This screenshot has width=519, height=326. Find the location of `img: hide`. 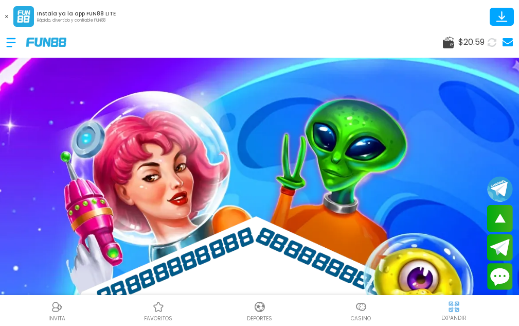

img: hide is located at coordinates (454, 306).